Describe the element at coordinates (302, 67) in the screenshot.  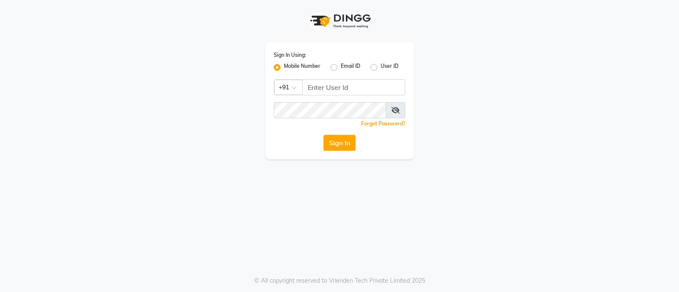
I see `label: Mobile Number` at that location.